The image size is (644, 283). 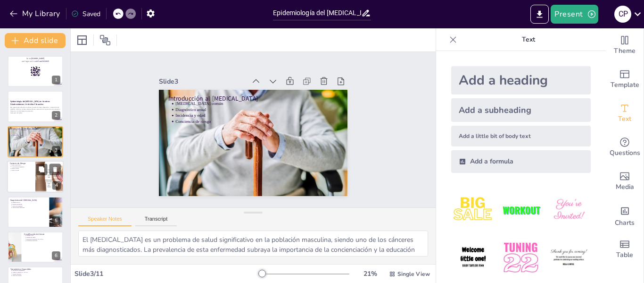 What do you see at coordinates (521, 110) in the screenshot?
I see `div: Add a subheading` at bounding box center [521, 110].